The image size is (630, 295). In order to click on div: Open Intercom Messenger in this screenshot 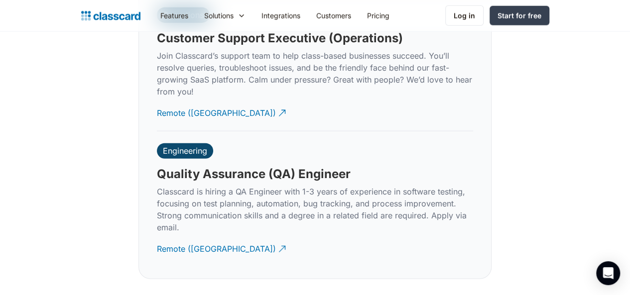, I will do `click(608, 274)`.